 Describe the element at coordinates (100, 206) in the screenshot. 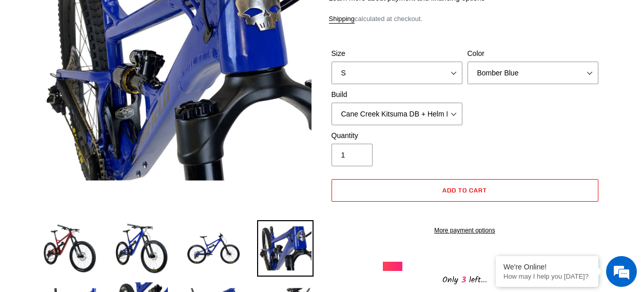

I see `textarea: Type your message and hit 'Enter'` at that location.